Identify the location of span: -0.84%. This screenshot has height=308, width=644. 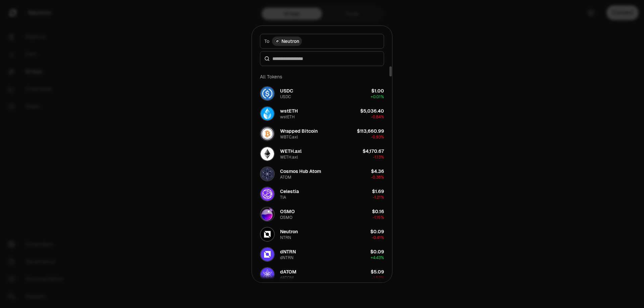
(378, 117).